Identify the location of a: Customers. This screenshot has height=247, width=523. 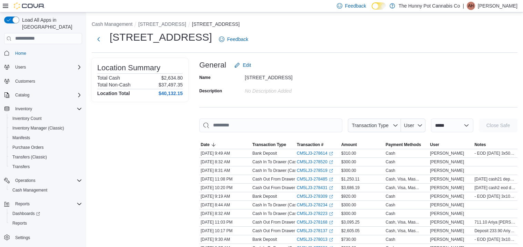
(25, 81).